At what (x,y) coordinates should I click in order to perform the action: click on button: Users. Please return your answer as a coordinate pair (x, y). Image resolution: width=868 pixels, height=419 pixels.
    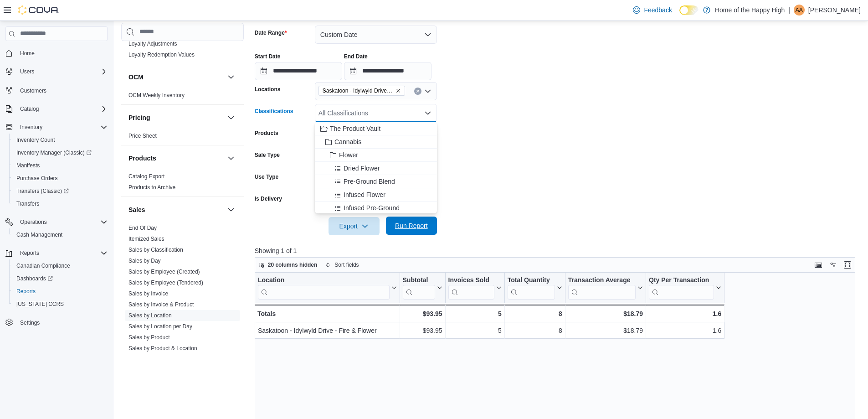
    Looking at the image, I should click on (27, 71).